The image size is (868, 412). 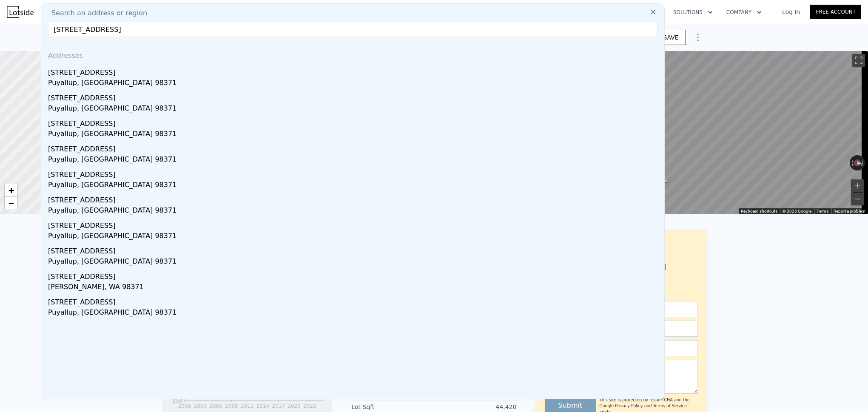 What do you see at coordinates (797, 211) in the screenshot?
I see `span: © 2025 Google` at bounding box center [797, 211].